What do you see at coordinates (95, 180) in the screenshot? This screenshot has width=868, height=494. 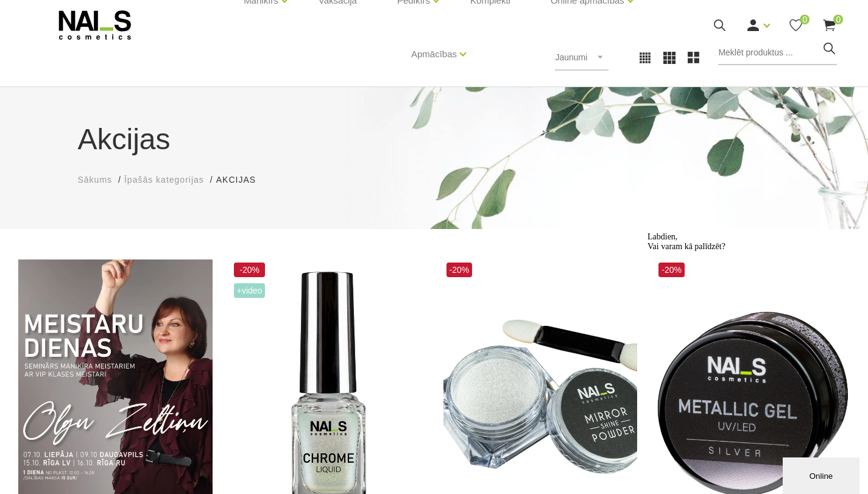 I see `a: Sākums` at bounding box center [95, 180].